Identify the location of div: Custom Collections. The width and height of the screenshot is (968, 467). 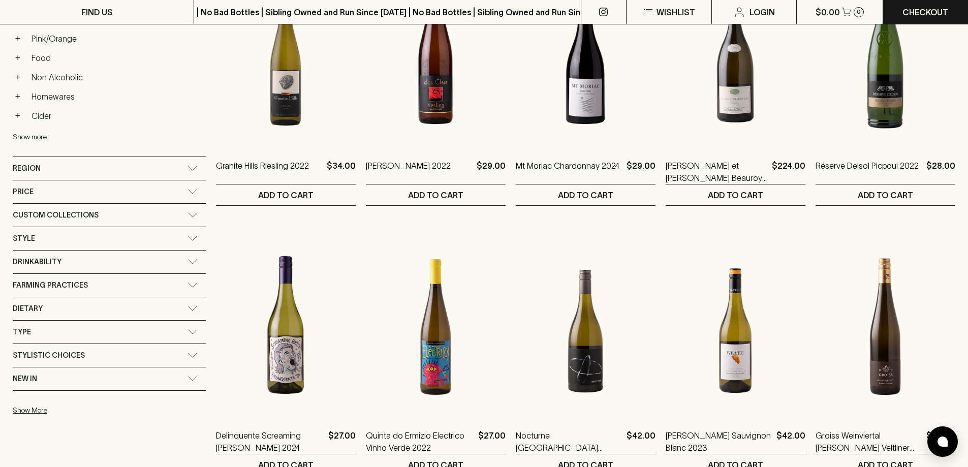
(109, 215).